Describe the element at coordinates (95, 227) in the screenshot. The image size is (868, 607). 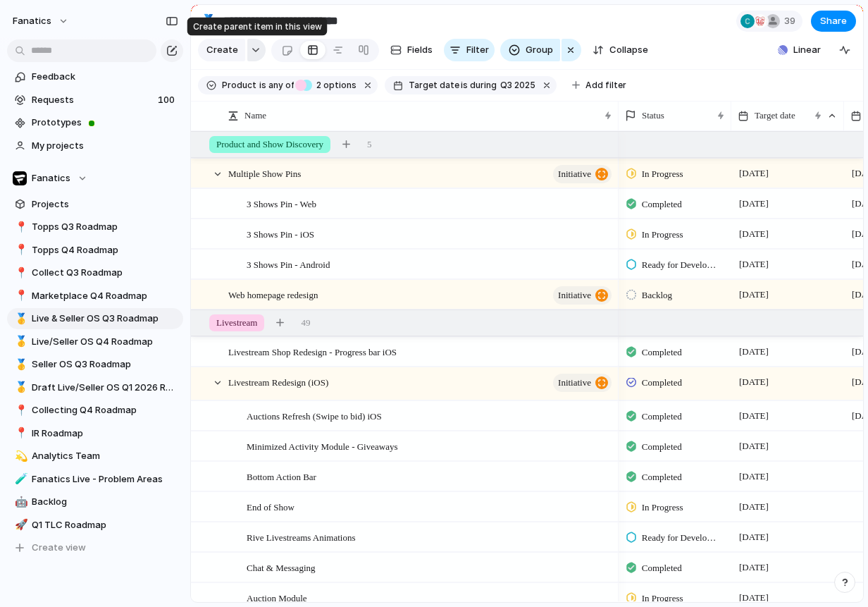
I see `a: 📍Topps Q3 Roadmap` at that location.